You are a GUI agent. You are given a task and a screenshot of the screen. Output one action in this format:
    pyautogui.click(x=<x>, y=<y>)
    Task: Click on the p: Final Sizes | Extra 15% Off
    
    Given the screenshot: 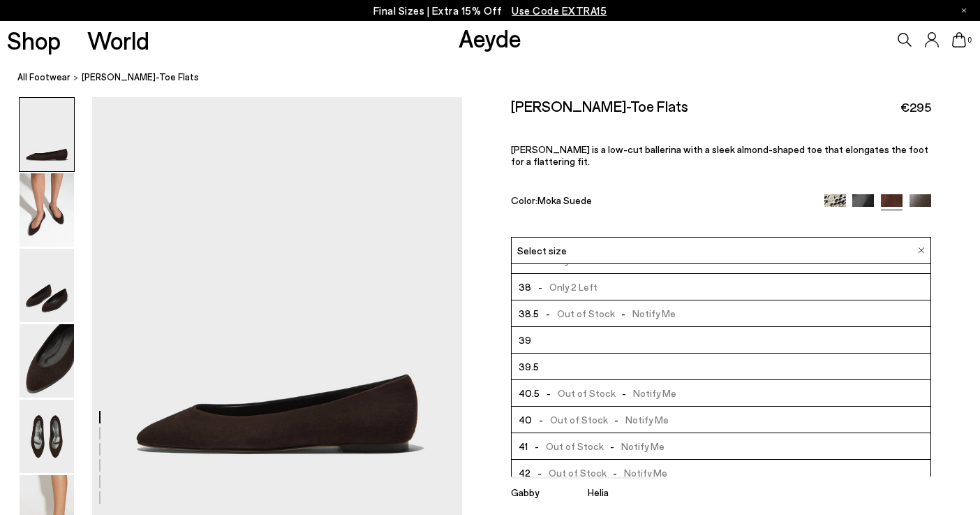 What is the action you would take?
    pyautogui.click(x=490, y=11)
    